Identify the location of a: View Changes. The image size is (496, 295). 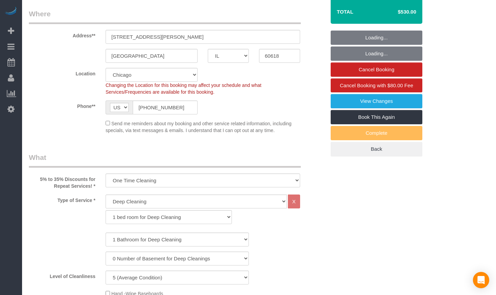
(377, 101).